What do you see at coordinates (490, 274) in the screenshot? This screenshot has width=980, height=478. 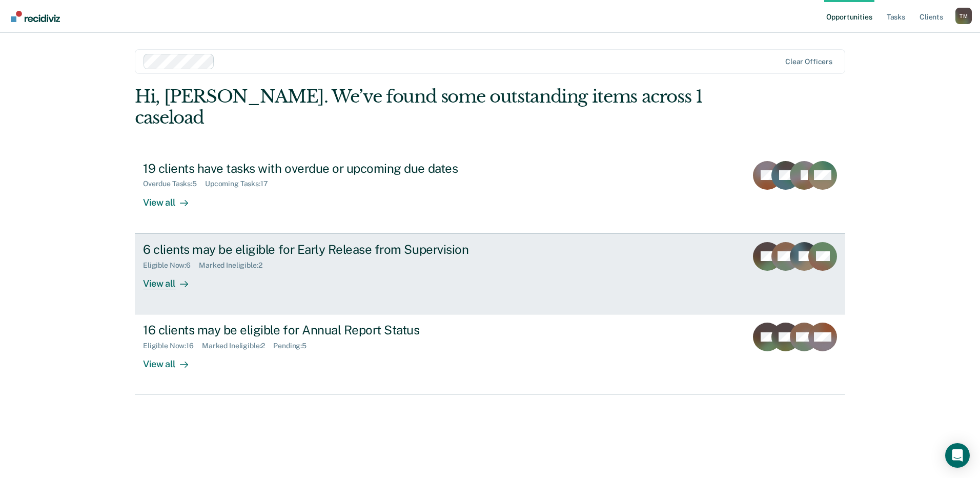 I see `a: 6 clients may be eligible for Early Release from SupervisionEligible Now:6Marked Ineligible:2View...` at bounding box center [490, 274].